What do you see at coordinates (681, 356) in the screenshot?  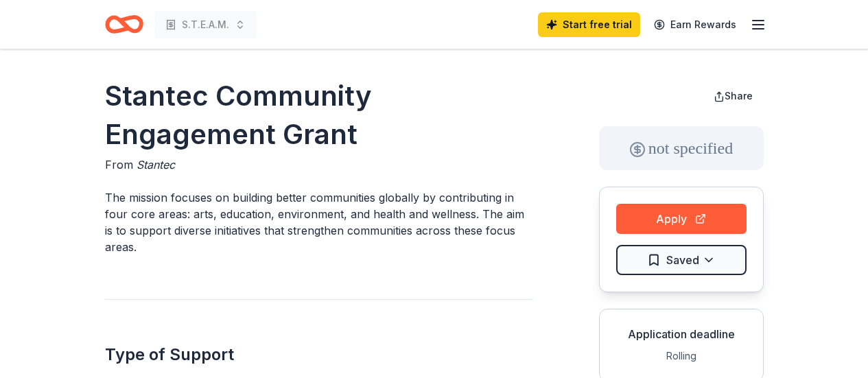 I see `div: Rolling` at bounding box center [681, 356].